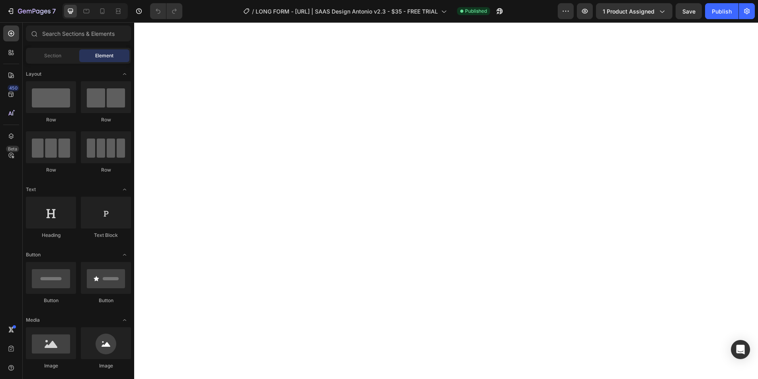 Image resolution: width=758 pixels, height=379 pixels. What do you see at coordinates (33, 255) in the screenshot?
I see `span: Button` at bounding box center [33, 255].